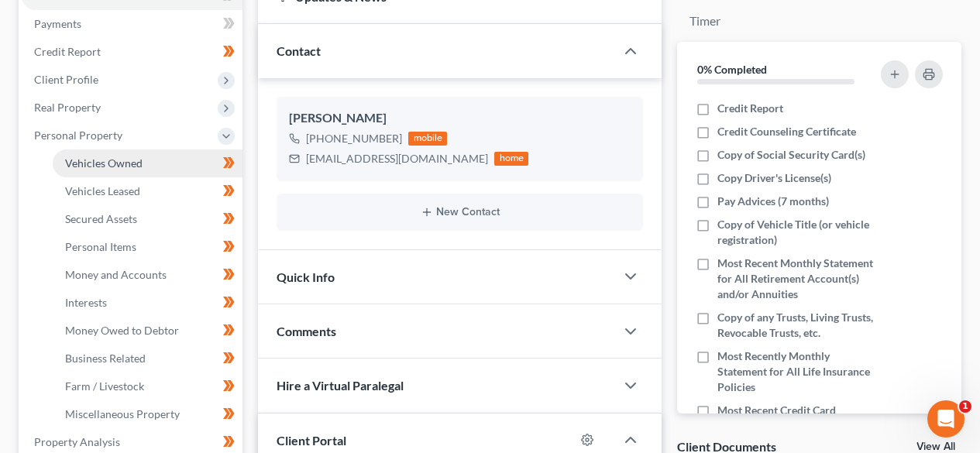  What do you see at coordinates (132, 52) in the screenshot?
I see `a: Credit Report` at bounding box center [132, 52].